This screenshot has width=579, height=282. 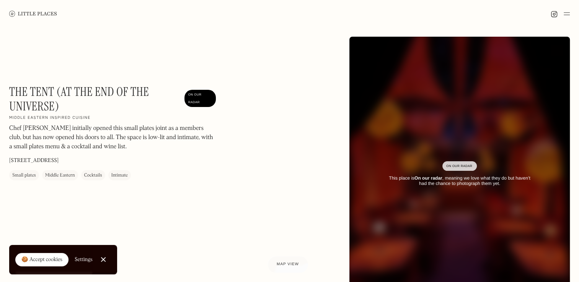 What do you see at coordinates (103, 260) in the screenshot?
I see `div: Close Cookie Popup` at bounding box center [103, 260].